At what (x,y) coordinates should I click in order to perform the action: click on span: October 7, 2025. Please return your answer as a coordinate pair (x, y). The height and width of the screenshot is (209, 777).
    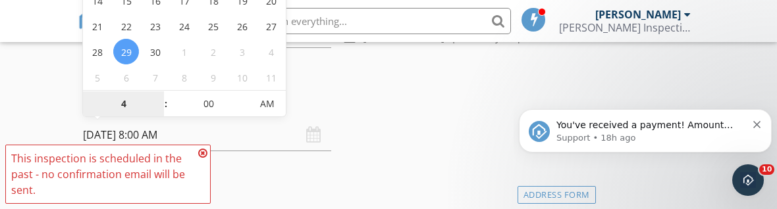
    Looking at the image, I should click on (155, 77).